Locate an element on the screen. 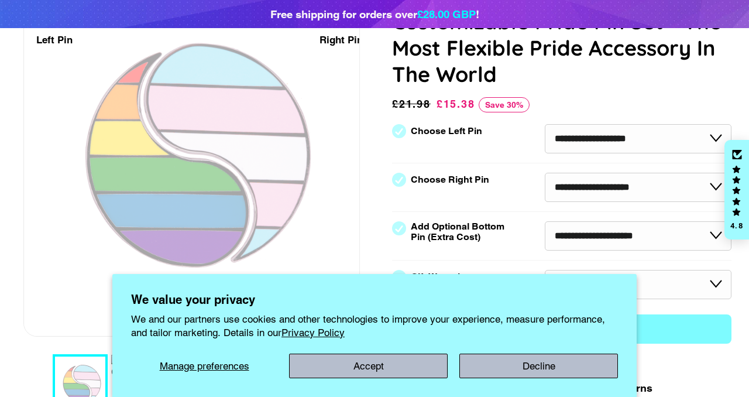 The image size is (749, 397). button: Accept is located at coordinates (368, 366).